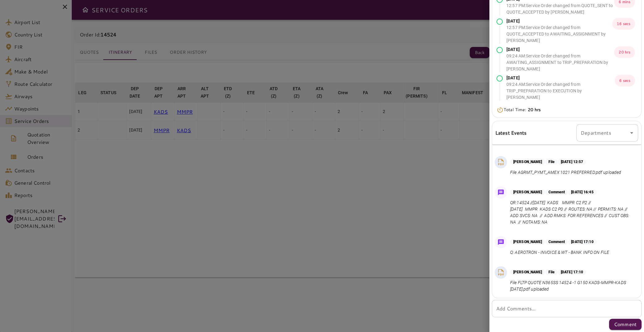  What do you see at coordinates (500, 110) in the screenshot?
I see `img: Timer Icon` at bounding box center [500, 110].